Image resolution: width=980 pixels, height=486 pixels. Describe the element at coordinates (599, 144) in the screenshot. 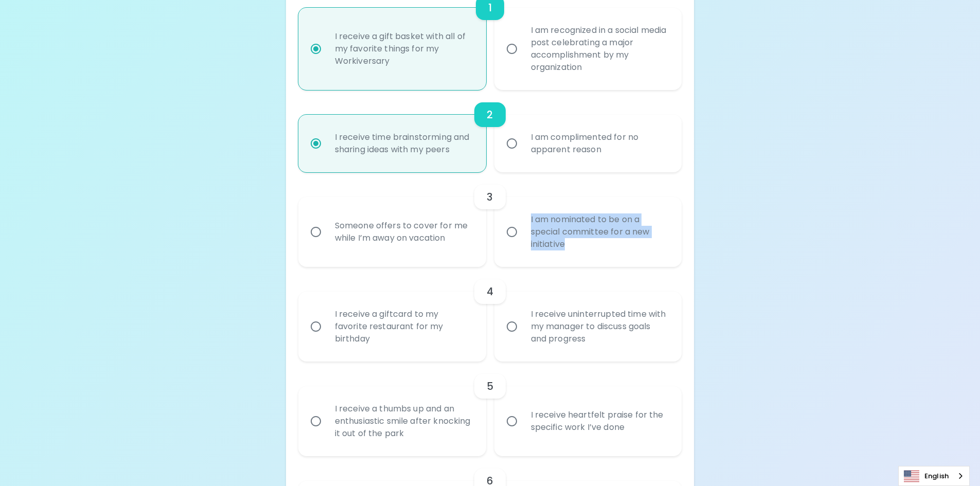

I see `div: I am complimented for no apparent reason` at that location.